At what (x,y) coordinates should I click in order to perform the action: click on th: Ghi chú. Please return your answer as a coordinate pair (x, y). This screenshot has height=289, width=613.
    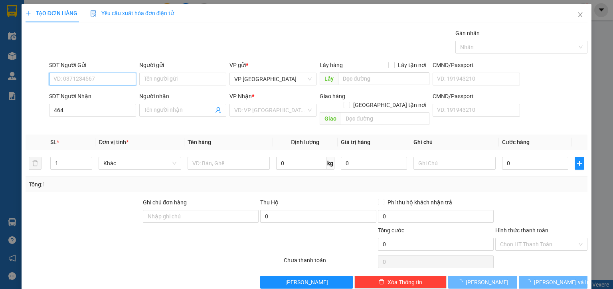
    Looking at the image, I should click on (454, 142).